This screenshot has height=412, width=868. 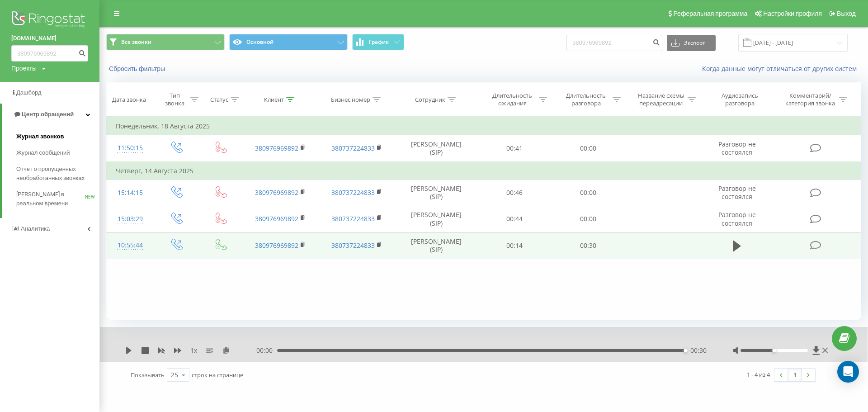 What do you see at coordinates (130, 148) in the screenshot?
I see `div: 11:50:15` at bounding box center [130, 148].